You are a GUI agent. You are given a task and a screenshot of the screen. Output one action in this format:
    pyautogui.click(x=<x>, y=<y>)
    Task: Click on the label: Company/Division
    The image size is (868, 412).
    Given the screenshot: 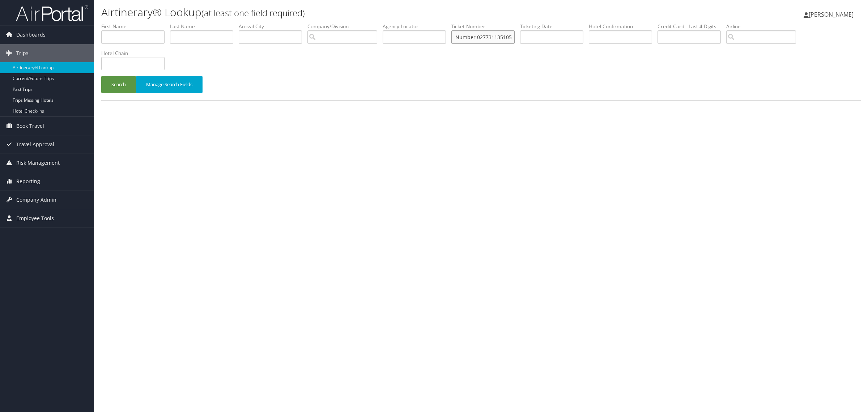 What is the action you would take?
    pyautogui.click(x=345, y=27)
    